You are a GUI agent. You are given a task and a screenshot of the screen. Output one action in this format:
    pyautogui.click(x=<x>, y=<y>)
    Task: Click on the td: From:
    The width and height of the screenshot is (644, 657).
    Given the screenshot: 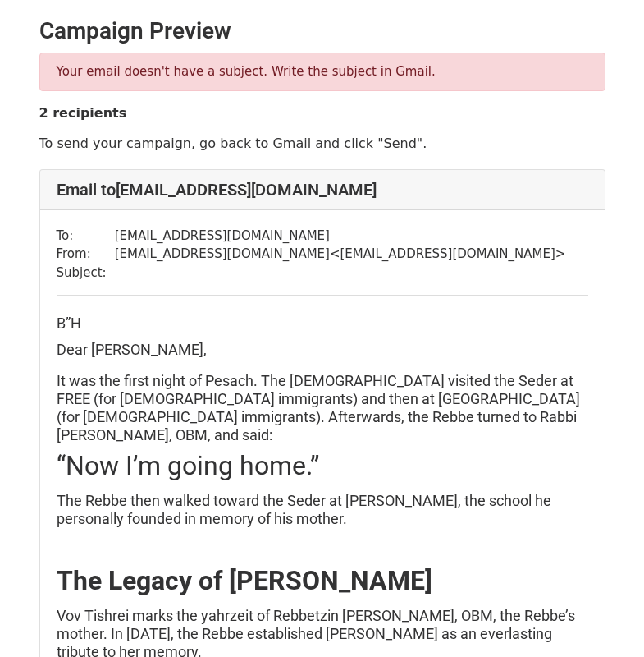 What is the action you would take?
    pyautogui.click(x=85, y=253)
    